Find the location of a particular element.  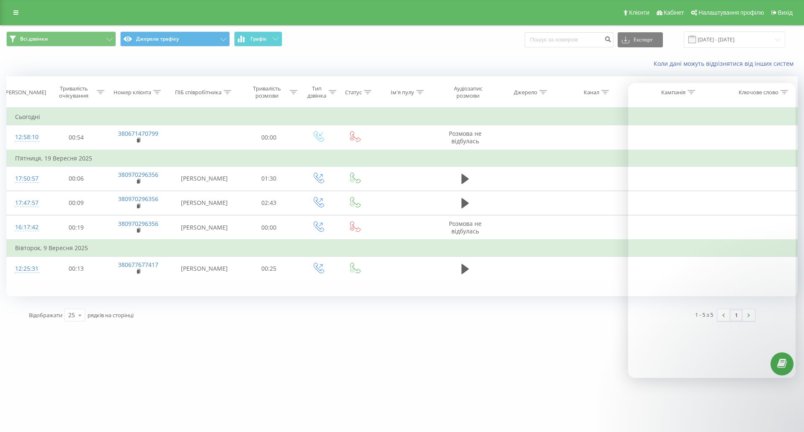

div: Тривалість розмови is located at coordinates (267, 92).